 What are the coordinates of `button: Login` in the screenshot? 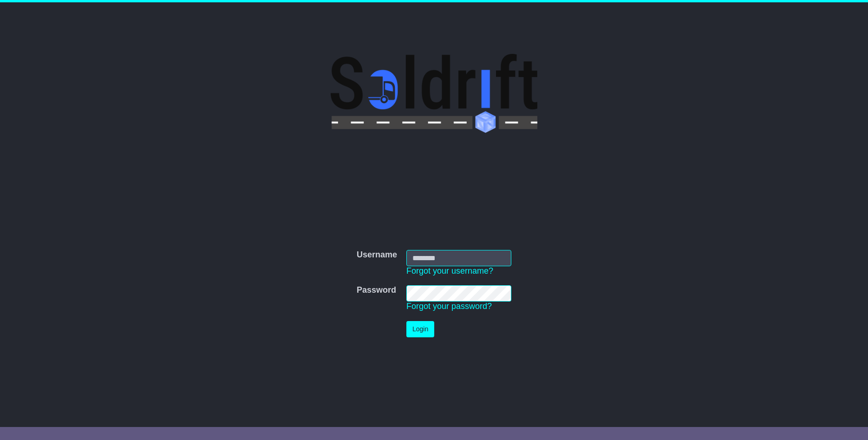 It's located at (420, 328).